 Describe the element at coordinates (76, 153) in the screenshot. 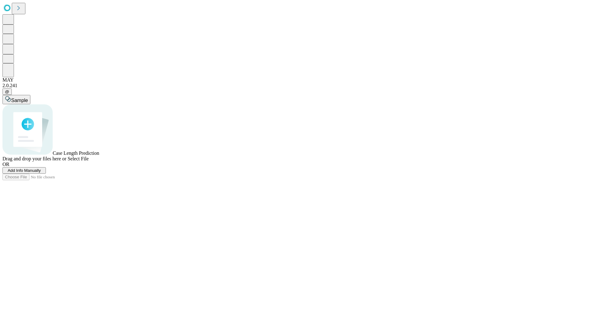

I see `span: Case Length Prediction` at that location.